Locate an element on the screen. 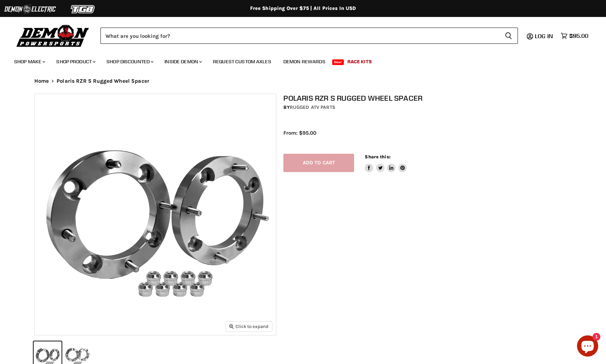 The image size is (606, 364). a: Request Custom Axles is located at coordinates (242, 61).